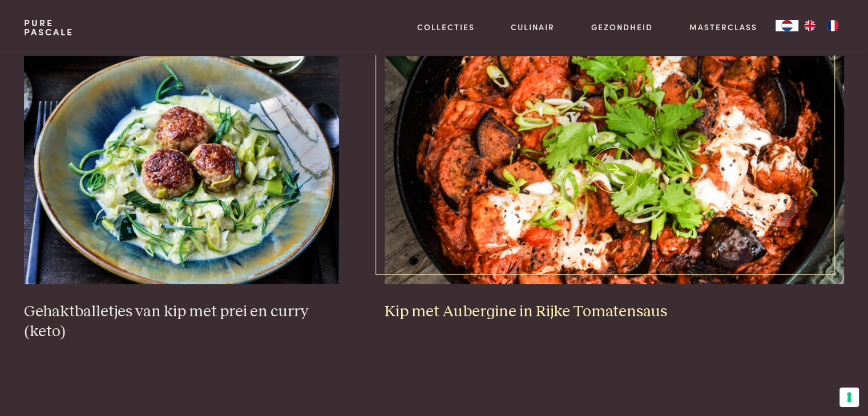 This screenshot has height=416, width=868. I want to click on a: EN, so click(810, 26).